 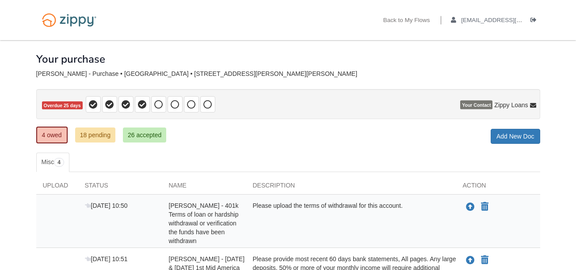 What do you see at coordinates (145, 135) in the screenshot?
I see `a: 26 accepted` at bounding box center [145, 135].